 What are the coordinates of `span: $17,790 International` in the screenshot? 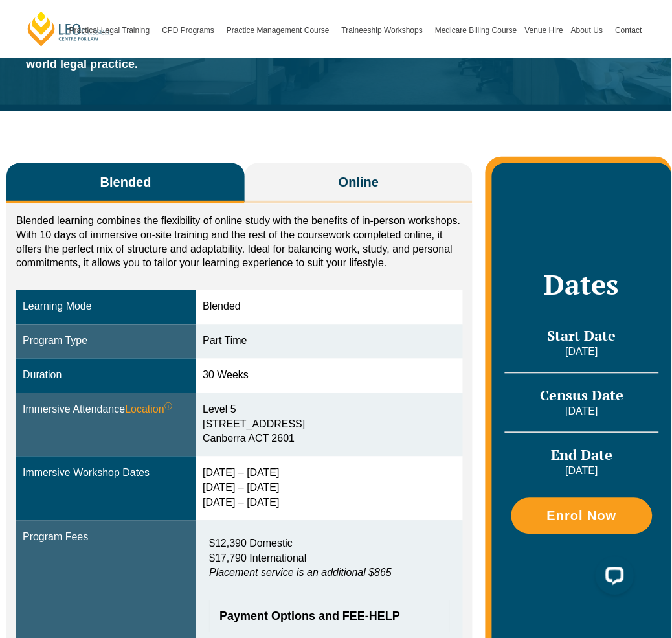 It's located at (258, 558).